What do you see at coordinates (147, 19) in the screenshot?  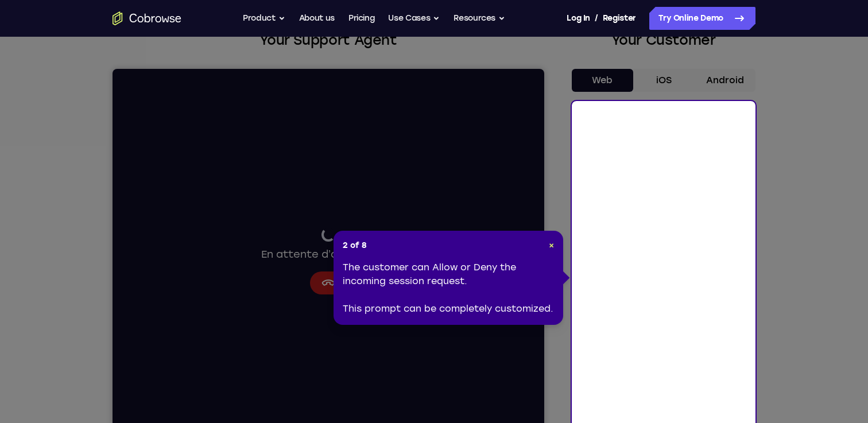 I see `a: Go to the home page` at bounding box center [147, 19].